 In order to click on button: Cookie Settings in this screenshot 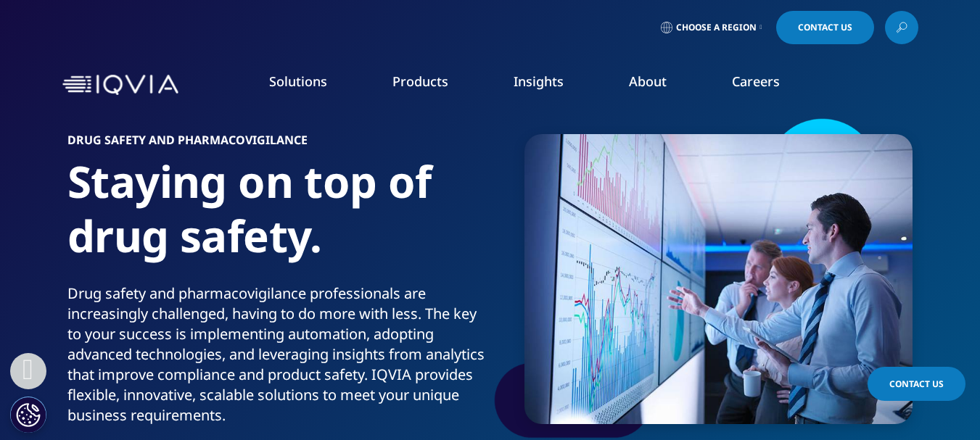, I will do `click(28, 415)`.